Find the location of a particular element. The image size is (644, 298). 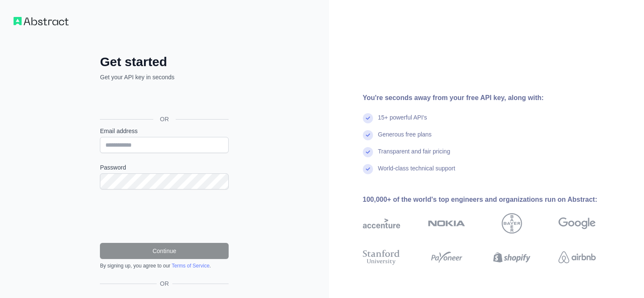

img: nokia is located at coordinates (446, 223).